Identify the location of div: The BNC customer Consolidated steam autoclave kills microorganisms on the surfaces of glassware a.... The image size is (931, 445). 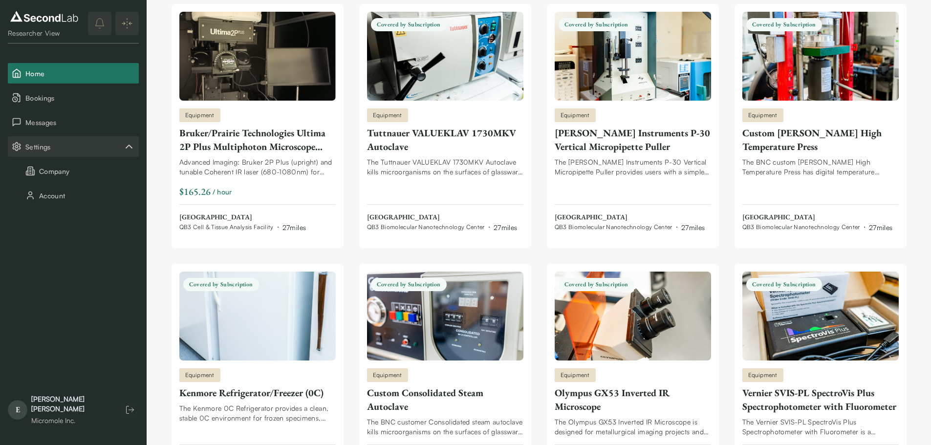
(445, 427).